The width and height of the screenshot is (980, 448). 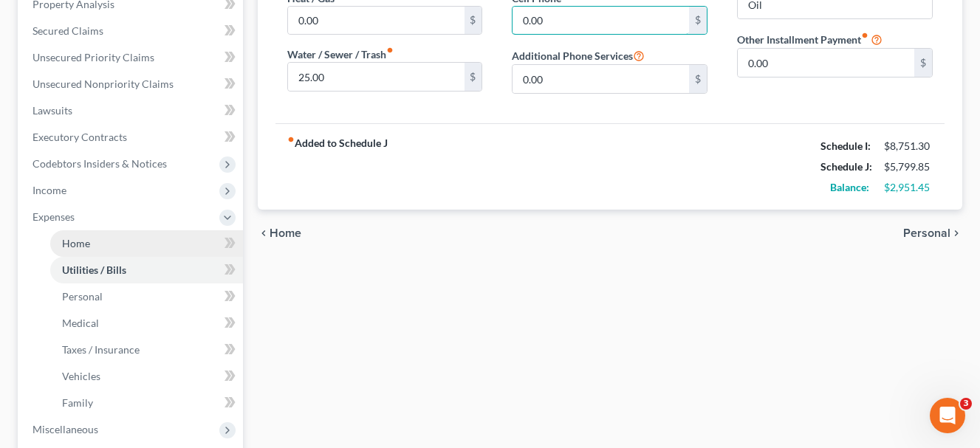 I want to click on label: Other Installment Payment, so click(x=803, y=39).